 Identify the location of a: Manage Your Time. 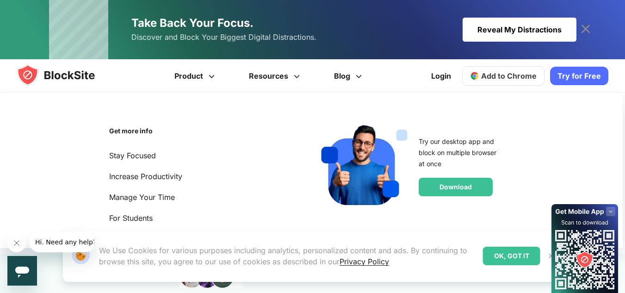
(154, 197).